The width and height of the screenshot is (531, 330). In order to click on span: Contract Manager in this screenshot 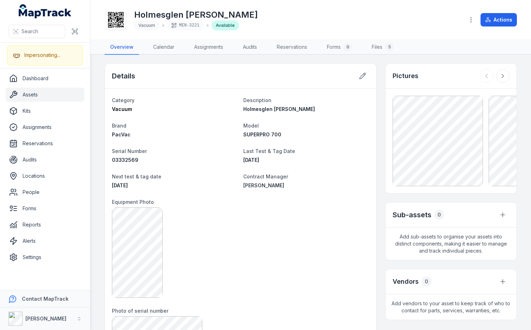, I will do `click(266, 176)`.